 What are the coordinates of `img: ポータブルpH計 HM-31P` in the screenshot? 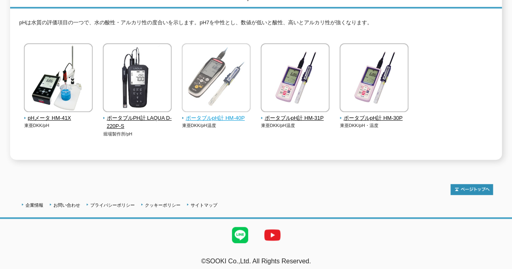 It's located at (295, 79).